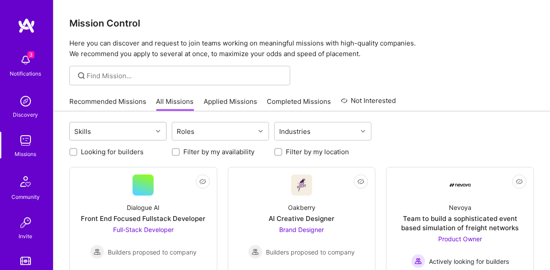 This screenshot has height=270, width=550. Describe the element at coordinates (143, 207) in the screenshot. I see `div: Dialogue AI` at that location.